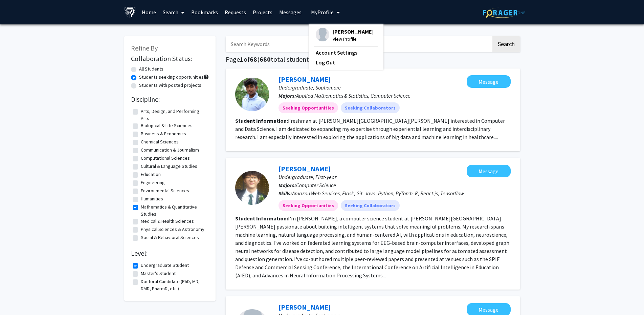 The height and width of the screenshot is (315, 644). What do you see at coordinates (489, 171) in the screenshot?
I see `button: Message Kevin Hwang` at bounding box center [489, 171].